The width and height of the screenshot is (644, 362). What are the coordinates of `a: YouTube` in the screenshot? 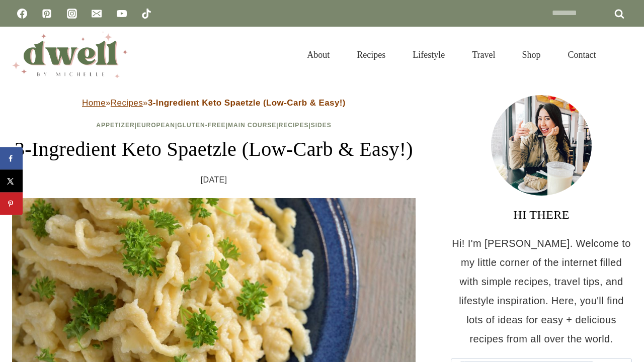 It's located at (122, 13).